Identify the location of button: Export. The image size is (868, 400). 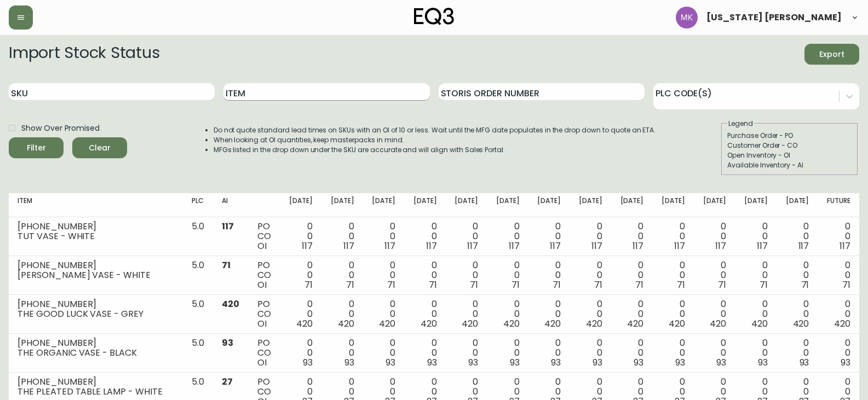
(832, 54).